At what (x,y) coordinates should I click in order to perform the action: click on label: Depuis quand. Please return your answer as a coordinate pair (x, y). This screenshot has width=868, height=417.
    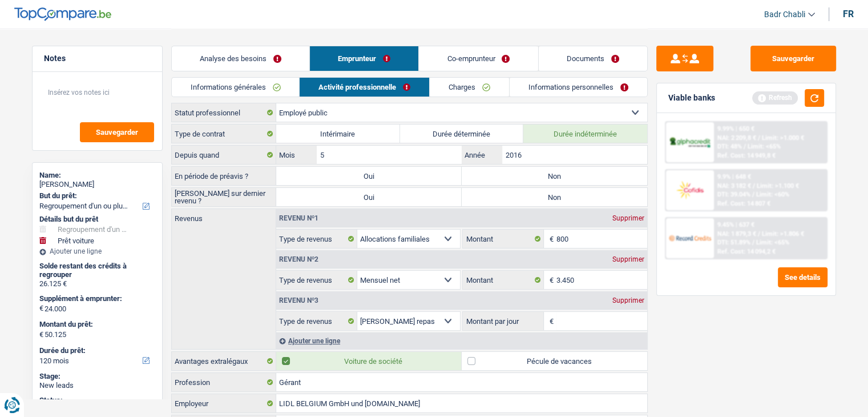
    Looking at the image, I should click on (224, 155).